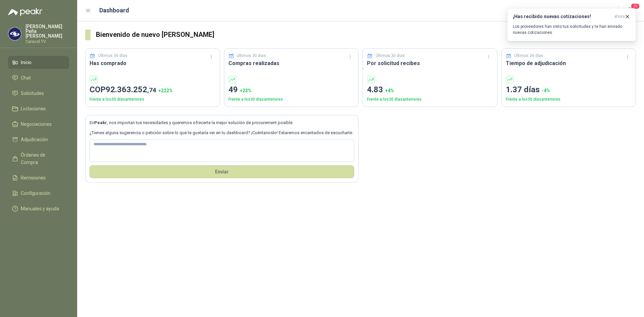 Image resolution: width=644 pixels, height=317 pixels. I want to click on span: 92.363.252, so click(131, 89).